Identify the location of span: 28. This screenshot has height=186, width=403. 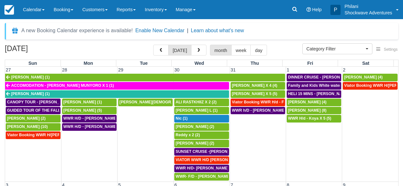
(65, 70).